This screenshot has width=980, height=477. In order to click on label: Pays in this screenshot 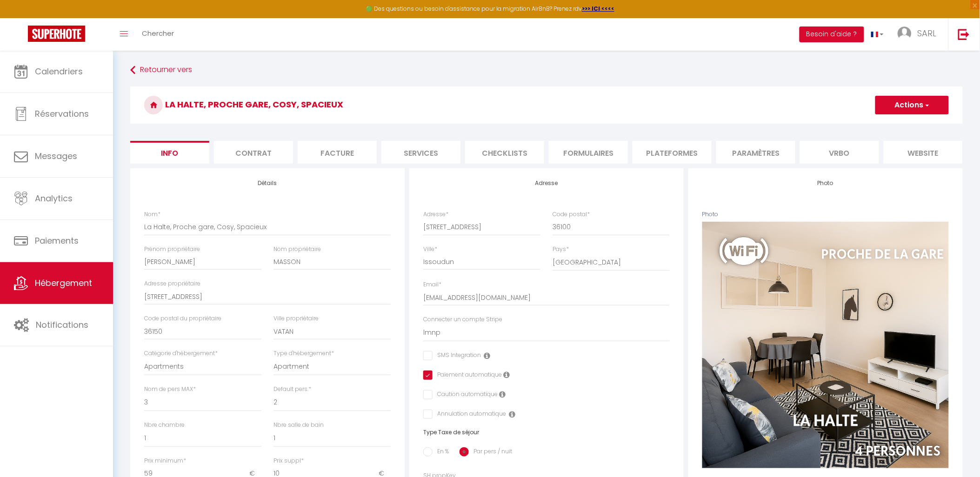, I will do `click(560, 250)`.